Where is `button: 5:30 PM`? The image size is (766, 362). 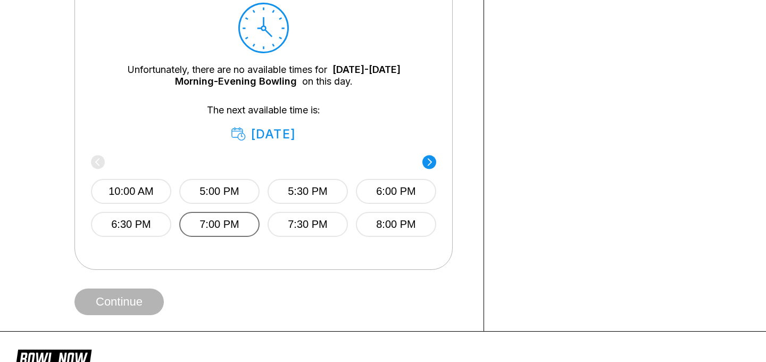 button: 5:30 PM is located at coordinates (307, 191).